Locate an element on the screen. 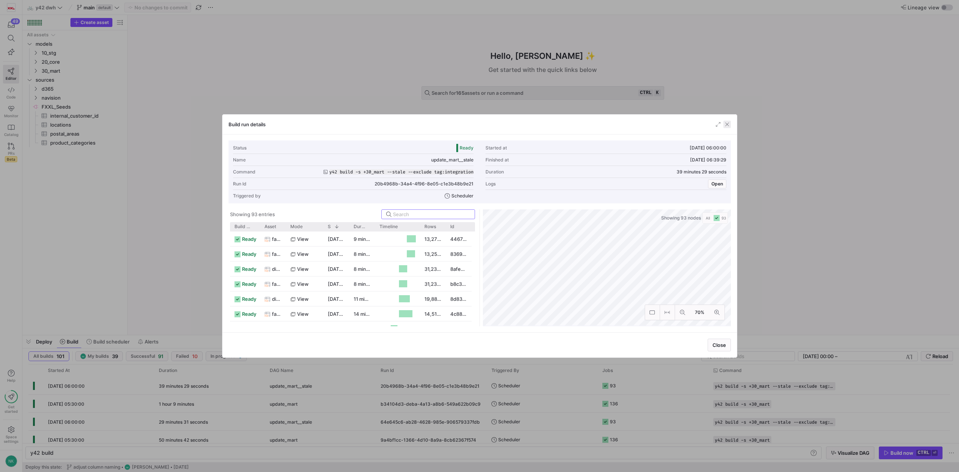  span: Close is located at coordinates (719, 345).